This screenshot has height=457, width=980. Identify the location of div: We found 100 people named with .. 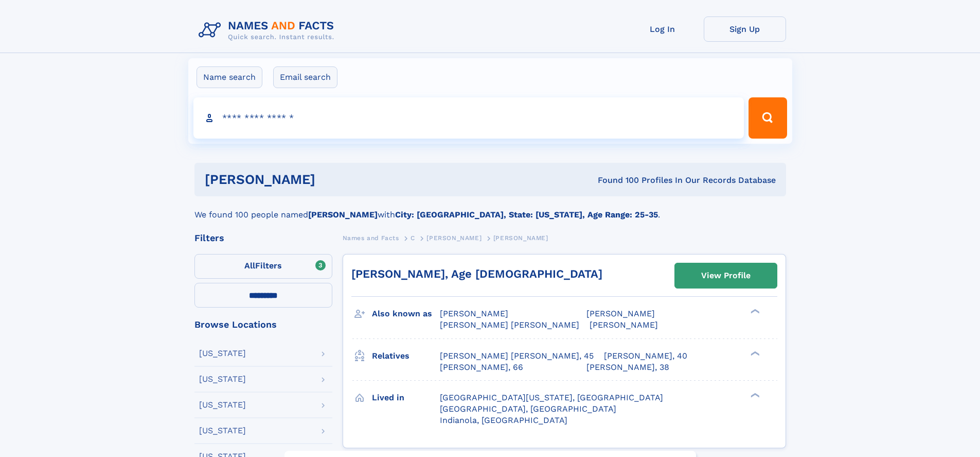
(490, 208).